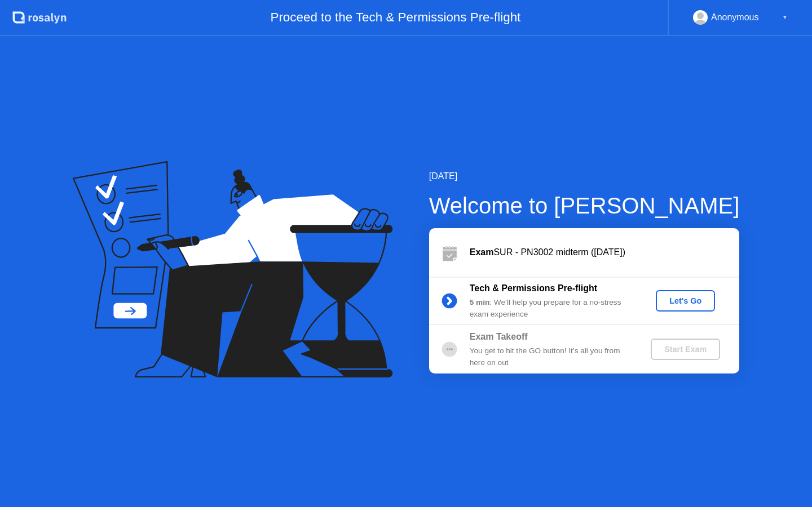 This screenshot has height=507, width=812. I want to click on div: Start Exam, so click(685, 349).